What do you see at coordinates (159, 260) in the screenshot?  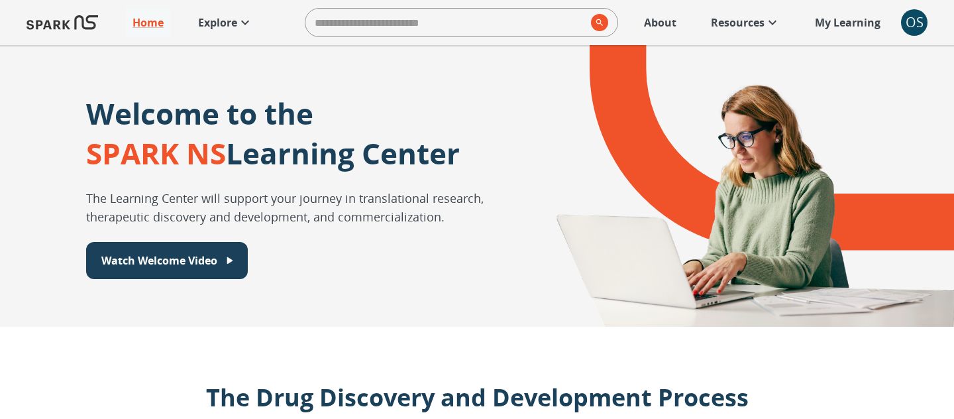 I see `p: Watch Welcome Video` at bounding box center [159, 260].